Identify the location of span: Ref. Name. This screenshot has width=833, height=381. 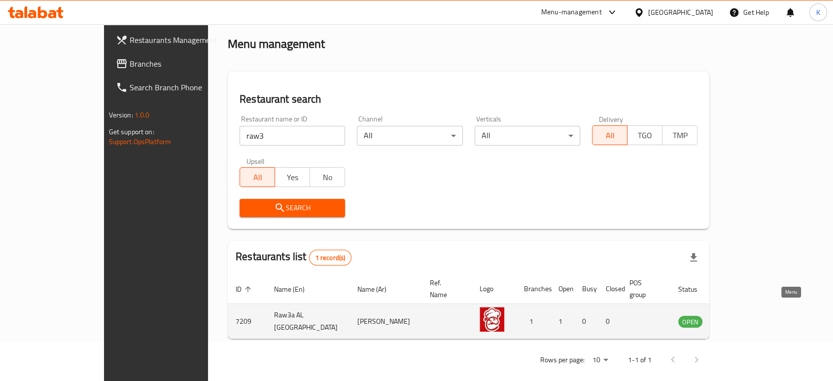
(445, 288).